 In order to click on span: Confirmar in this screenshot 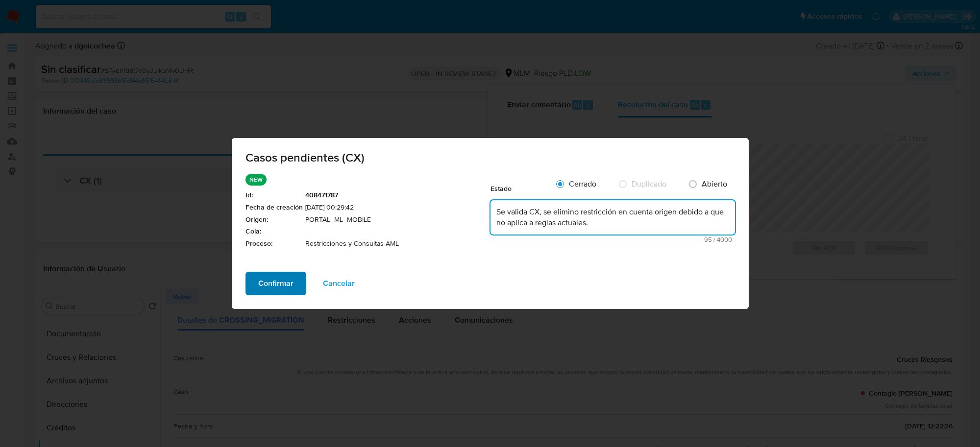, I will do `click(276, 284)`.